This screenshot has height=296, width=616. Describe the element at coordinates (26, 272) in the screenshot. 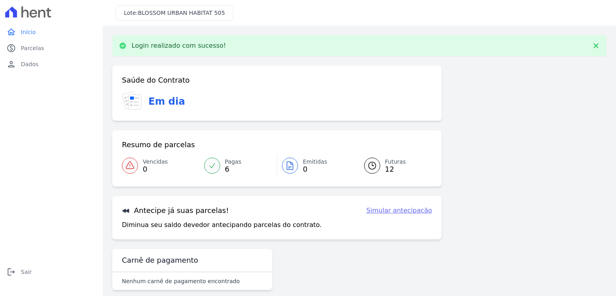

I see `span: Sair` at that location.